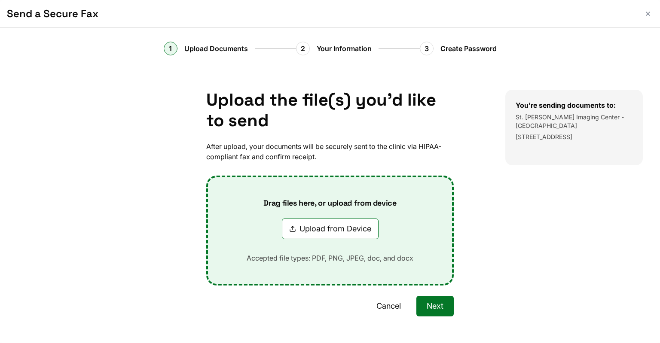  Describe the element at coordinates (426, 49) in the screenshot. I see `div: 3` at that location.